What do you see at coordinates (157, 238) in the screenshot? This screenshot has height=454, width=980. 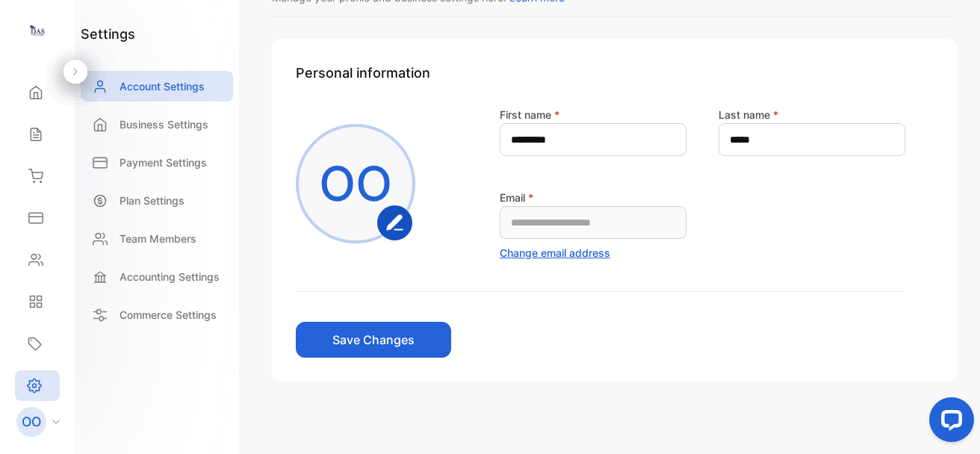 I see `a: Team Members` at bounding box center [157, 238].